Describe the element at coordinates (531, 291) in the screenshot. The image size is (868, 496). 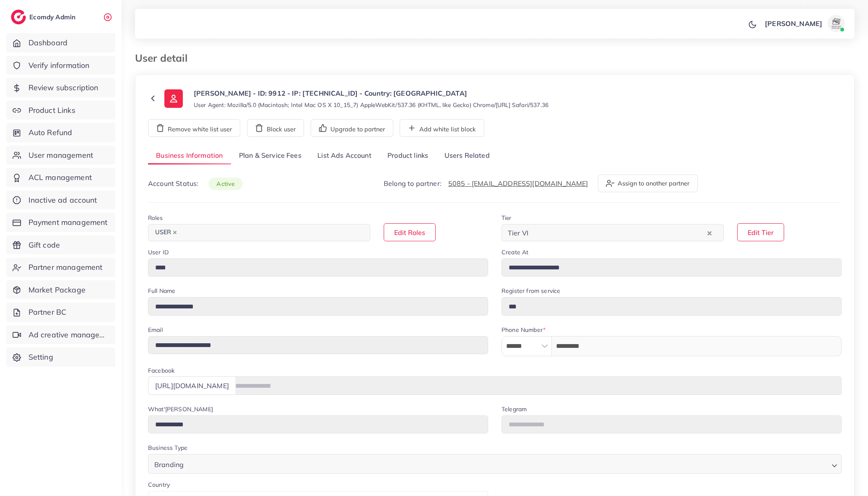
I see `label: Register from service` at that location.